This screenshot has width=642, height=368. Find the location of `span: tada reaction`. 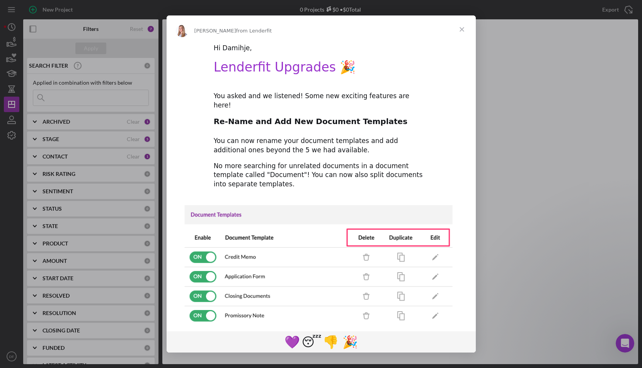

span: tada reaction is located at coordinates (350, 342).